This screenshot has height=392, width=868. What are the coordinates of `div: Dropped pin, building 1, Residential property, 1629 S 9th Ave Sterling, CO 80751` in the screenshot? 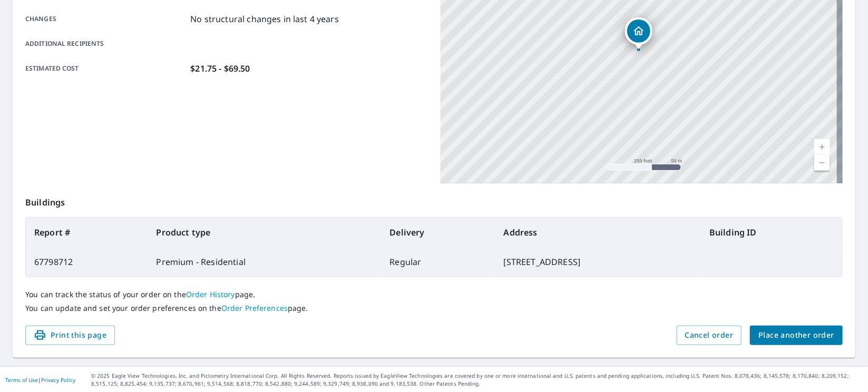 It's located at (638, 34).